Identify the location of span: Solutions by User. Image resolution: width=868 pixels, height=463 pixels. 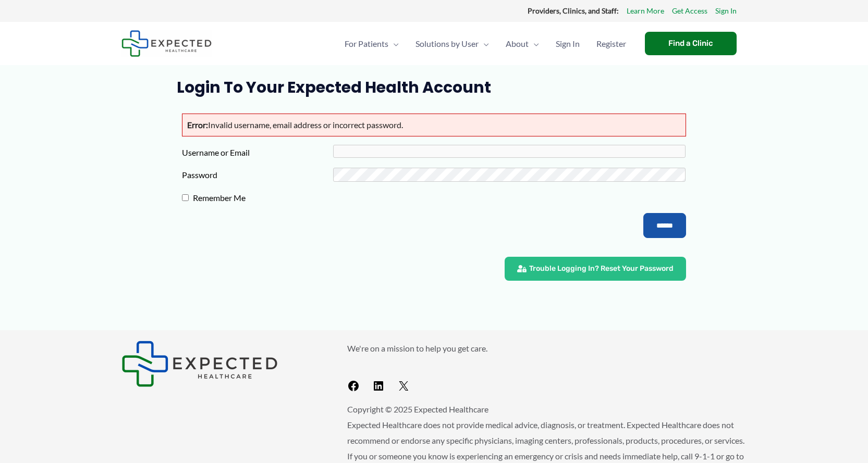
(447, 43).